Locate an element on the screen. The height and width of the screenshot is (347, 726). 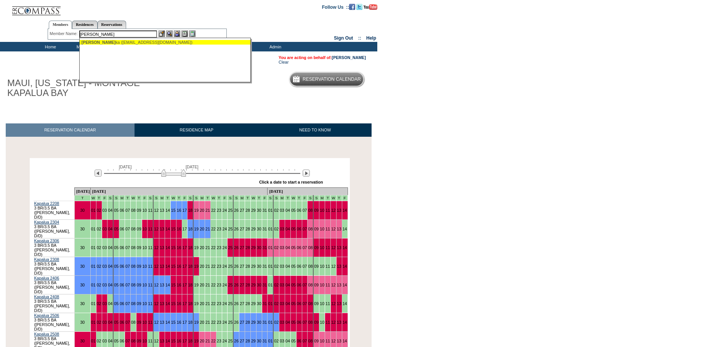
a: Kapalua 2304 is located at coordinates (47, 222).